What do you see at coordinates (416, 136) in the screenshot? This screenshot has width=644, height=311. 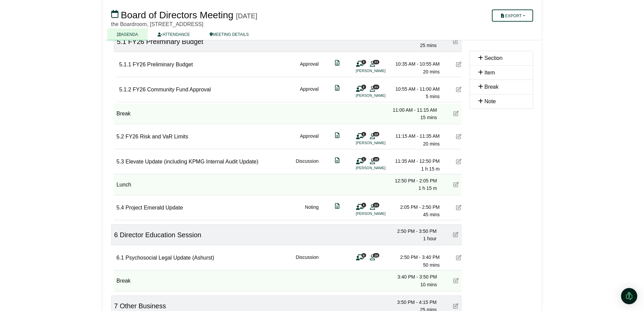 I see `div: 11:15 AM - 11:35 AM` at bounding box center [416, 136].